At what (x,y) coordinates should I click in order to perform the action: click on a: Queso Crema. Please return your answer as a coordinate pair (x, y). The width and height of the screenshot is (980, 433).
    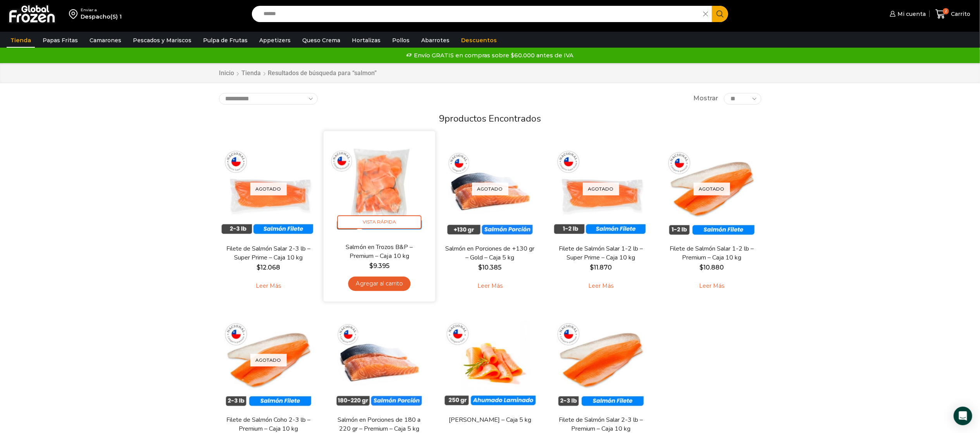
    Looking at the image, I should click on (322, 40).